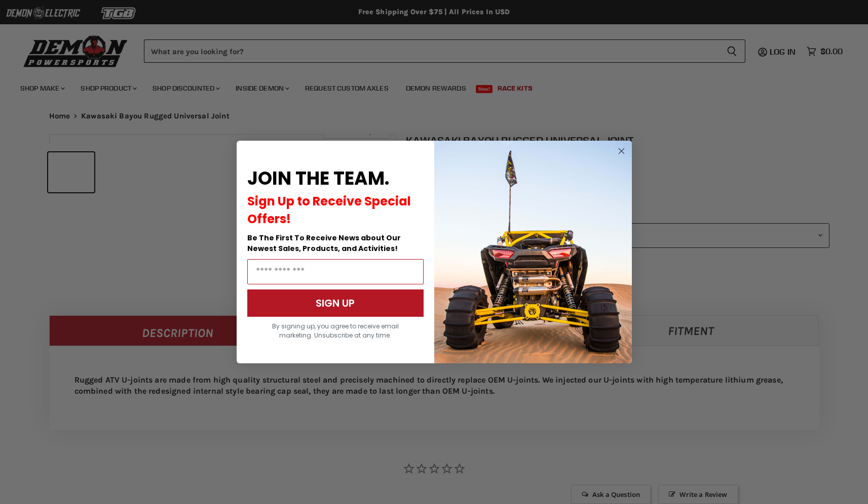  Describe the element at coordinates (324, 243) in the screenshot. I see `span: Be The First To Receive News about Our Newest Sales, Products, and Activities!` at that location.